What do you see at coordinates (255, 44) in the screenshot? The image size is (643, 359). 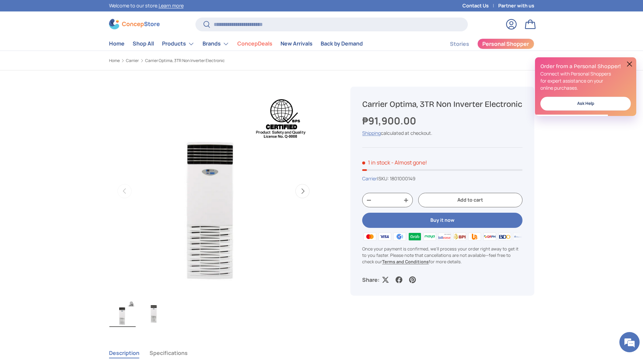 I see `a: ConcepDeals` at bounding box center [255, 44].